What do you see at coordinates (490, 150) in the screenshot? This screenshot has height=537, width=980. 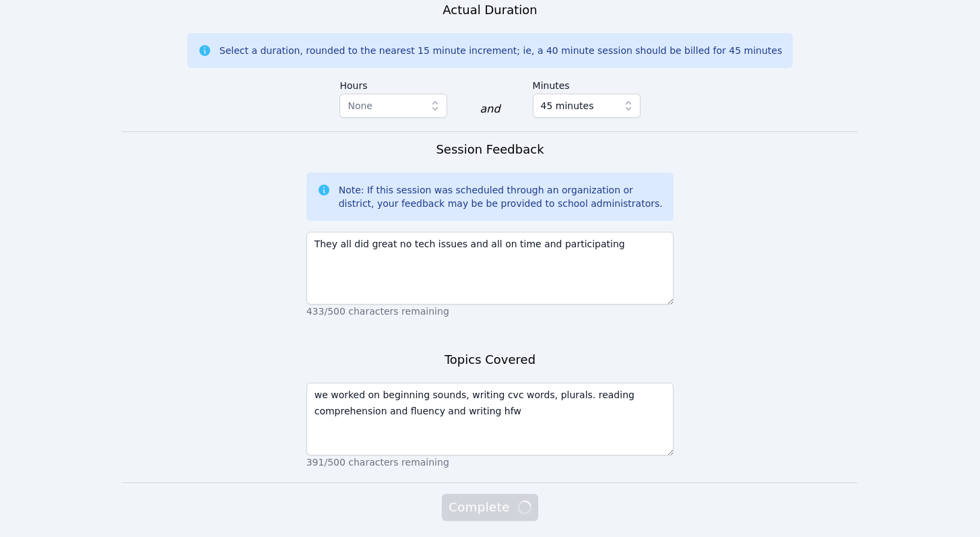 I see `h3: Session Feedback` at bounding box center [490, 150].